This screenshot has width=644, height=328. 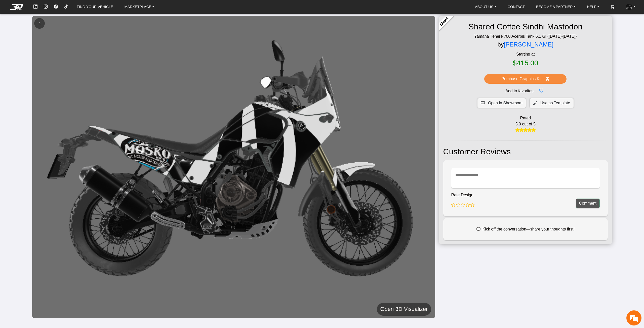 I want to click on span: Purchase Graphics Kit, so click(x=521, y=79).